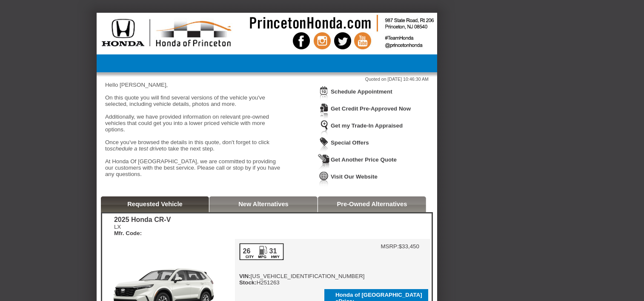  What do you see at coordinates (127, 233) in the screenshot?
I see `b: Mfr. Code:` at bounding box center [127, 233].